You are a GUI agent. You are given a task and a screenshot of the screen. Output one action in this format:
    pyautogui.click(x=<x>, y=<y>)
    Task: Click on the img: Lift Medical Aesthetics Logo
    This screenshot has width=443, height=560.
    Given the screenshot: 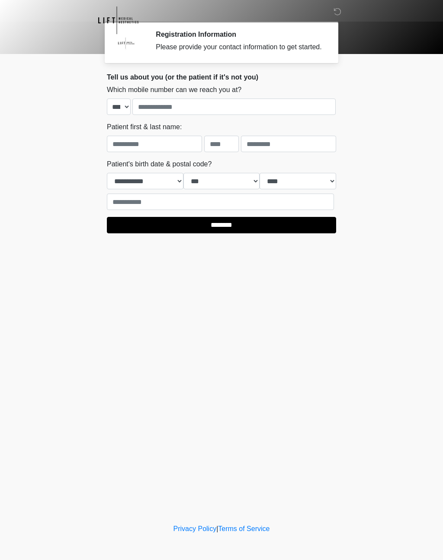 What is the action you would take?
    pyautogui.click(x=118, y=20)
    